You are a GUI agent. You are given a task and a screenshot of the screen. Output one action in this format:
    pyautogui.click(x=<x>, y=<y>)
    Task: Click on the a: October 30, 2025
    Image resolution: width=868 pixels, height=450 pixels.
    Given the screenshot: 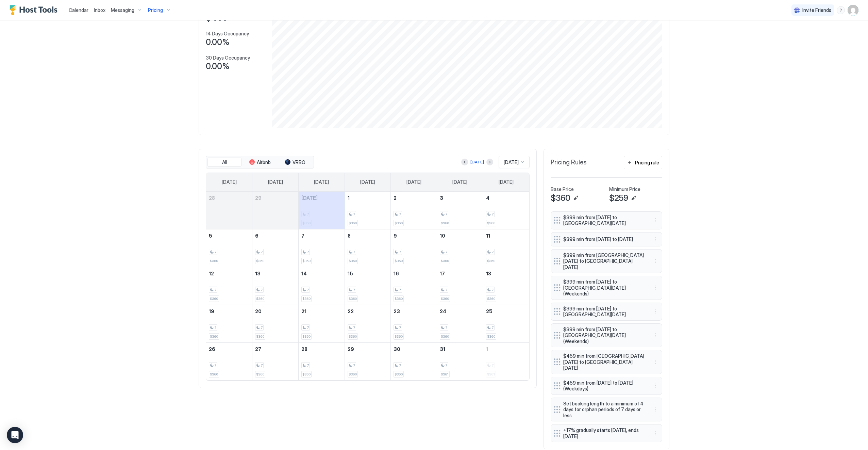 What is the action you would take?
    pyautogui.click(x=413, y=349)
    